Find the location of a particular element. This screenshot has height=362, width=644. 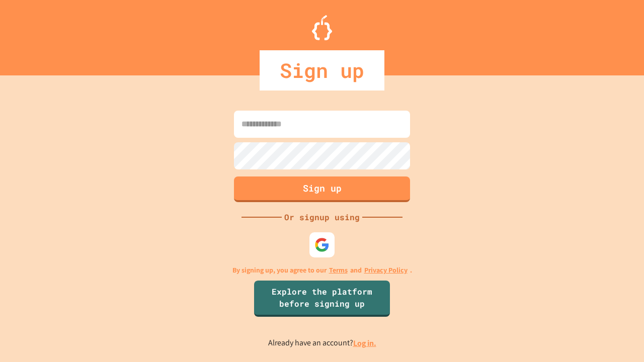

div: Sign up is located at coordinates (322, 70).